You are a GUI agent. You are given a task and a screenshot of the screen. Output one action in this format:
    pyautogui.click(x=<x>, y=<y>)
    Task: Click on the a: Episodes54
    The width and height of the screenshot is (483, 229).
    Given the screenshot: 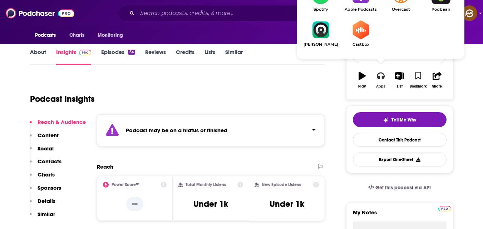 What is the action you would take?
    pyautogui.click(x=118, y=57)
    